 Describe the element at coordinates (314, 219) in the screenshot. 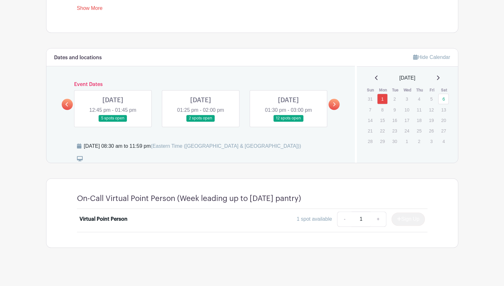

I see `div: 1 spot available` at that location.